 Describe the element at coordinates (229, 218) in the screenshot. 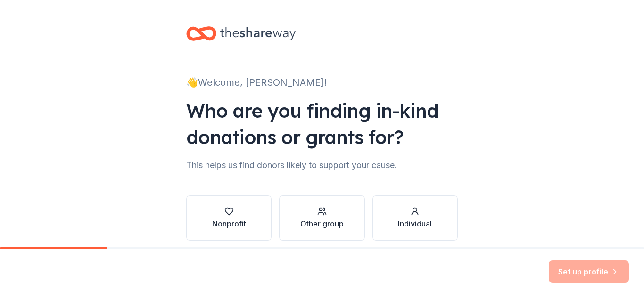

I see `button: Nonprofit` at that location.